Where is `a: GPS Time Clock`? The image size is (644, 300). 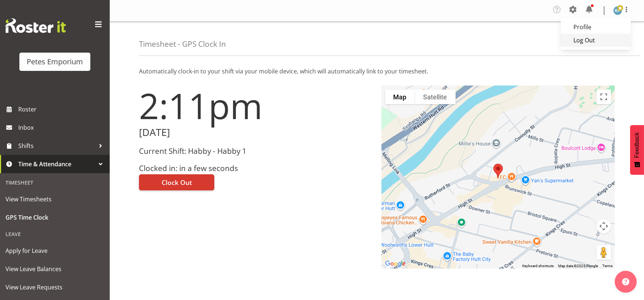
a: GPS Time Clock is located at coordinates (55, 217).